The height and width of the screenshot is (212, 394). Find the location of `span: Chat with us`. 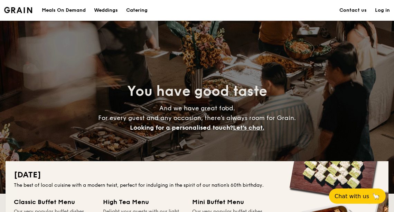

span: Chat with us is located at coordinates (352, 196).